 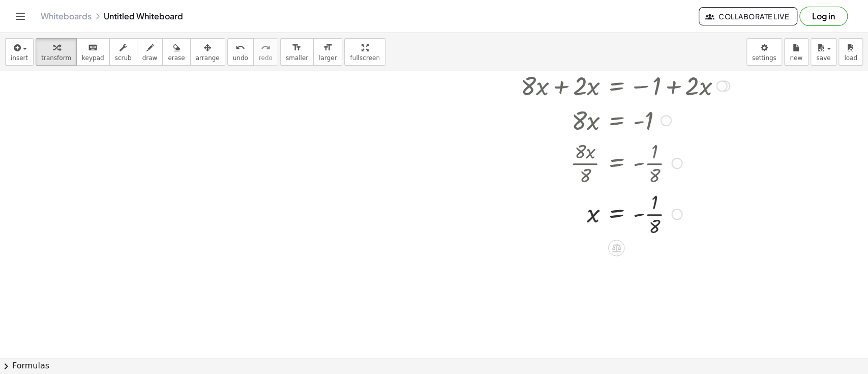 I want to click on button: undoundo, so click(x=241, y=52).